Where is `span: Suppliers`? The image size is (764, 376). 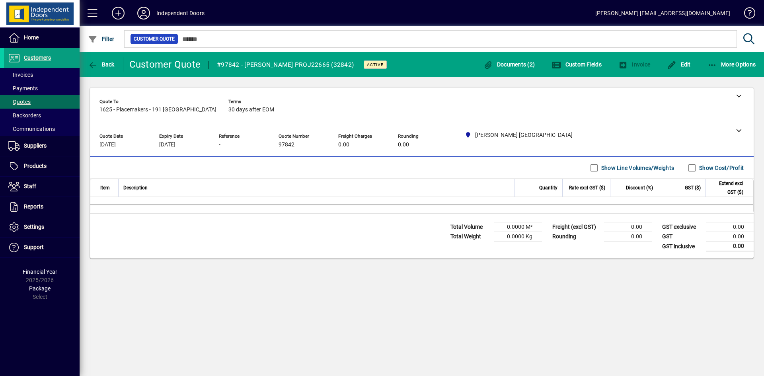
span: Suppliers is located at coordinates (35, 146).